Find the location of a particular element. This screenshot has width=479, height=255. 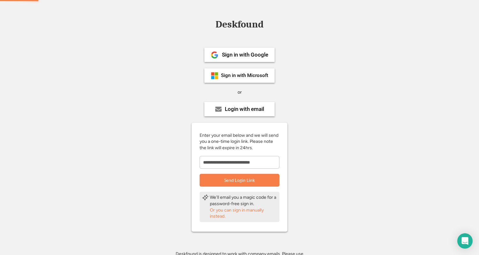

div: Deskfound is located at coordinates (240, 24).